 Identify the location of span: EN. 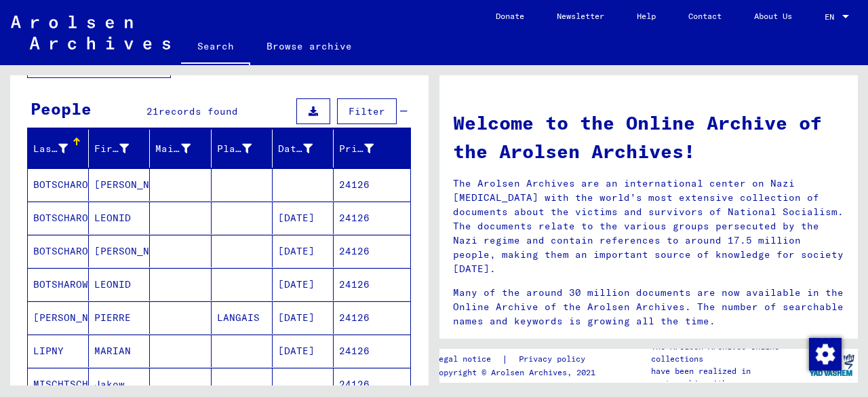
(832, 17).